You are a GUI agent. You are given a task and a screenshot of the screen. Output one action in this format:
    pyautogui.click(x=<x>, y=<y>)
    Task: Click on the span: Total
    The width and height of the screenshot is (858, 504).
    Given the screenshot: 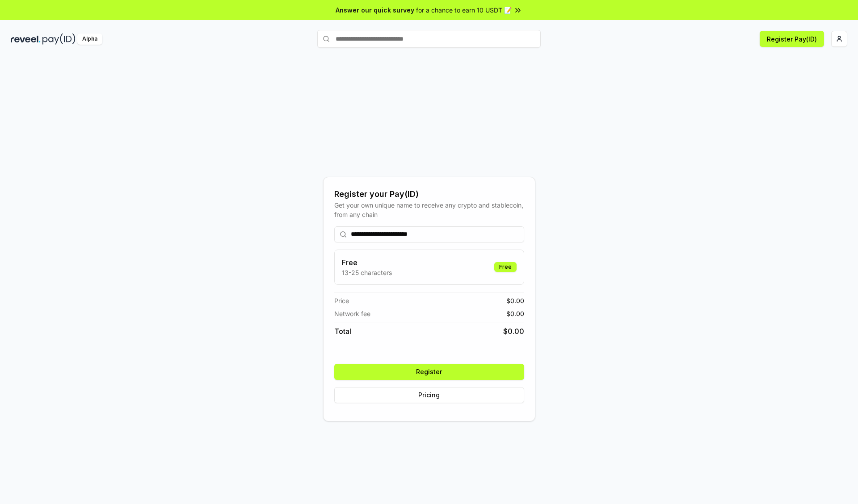 What is the action you would take?
    pyautogui.click(x=343, y=331)
    